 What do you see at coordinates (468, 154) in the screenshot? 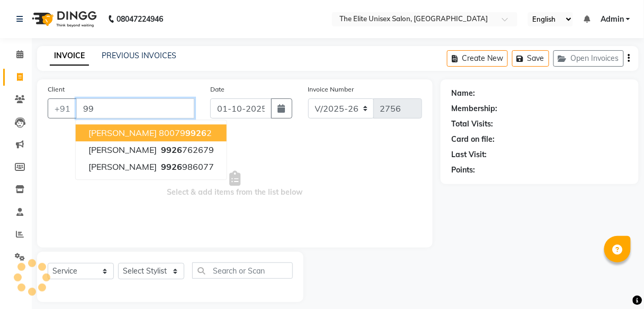
I see `div: Last Visit:` at bounding box center [468, 154].